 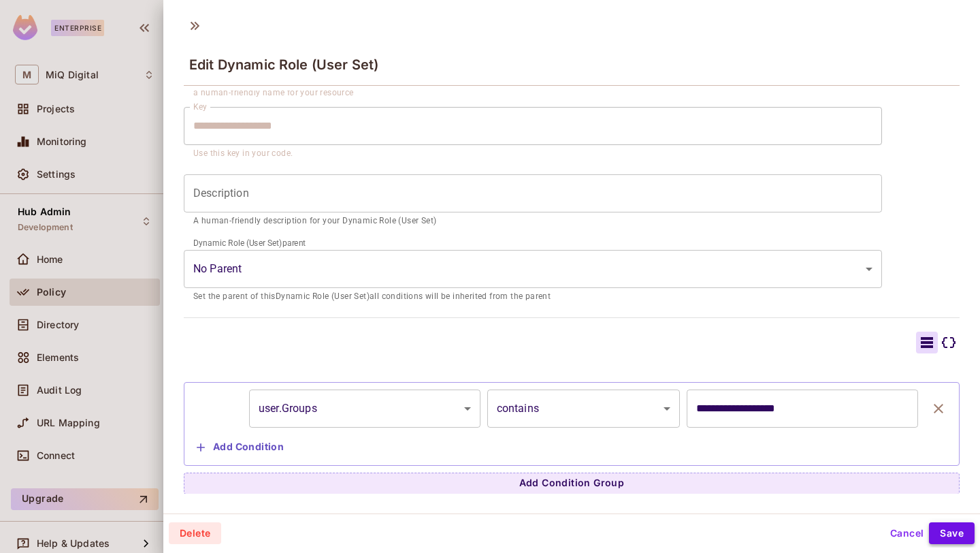 What do you see at coordinates (533, 221) in the screenshot?
I see `p: A human-friendly description for your Dynamic Role (User Set)` at bounding box center [533, 221].